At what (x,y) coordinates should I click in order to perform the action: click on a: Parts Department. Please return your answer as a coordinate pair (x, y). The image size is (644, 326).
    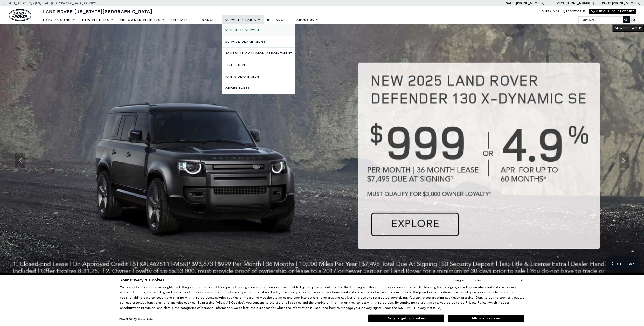
    Looking at the image, I should click on (259, 77).